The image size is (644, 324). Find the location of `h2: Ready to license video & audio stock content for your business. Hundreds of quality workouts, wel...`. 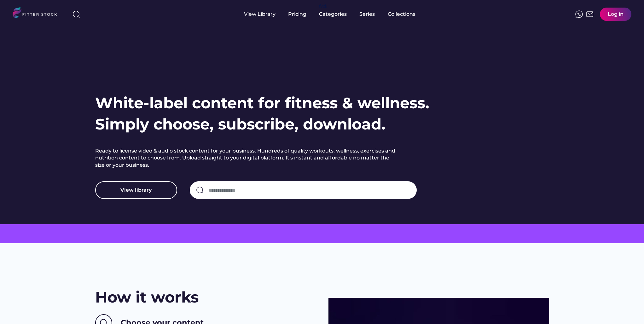

h2: Ready to license video & audio stock content for your business. Hundreds of quality workouts, wel... is located at coordinates (246, 158).